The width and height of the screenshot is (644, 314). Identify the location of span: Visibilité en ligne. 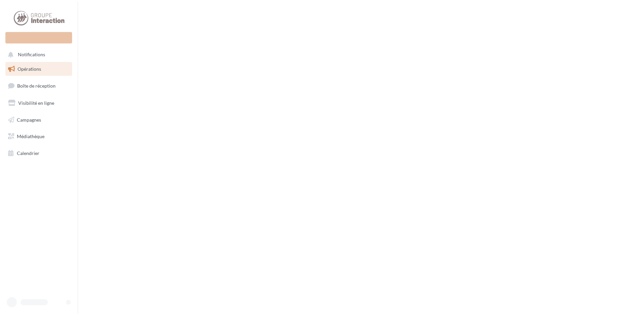
(36, 103).